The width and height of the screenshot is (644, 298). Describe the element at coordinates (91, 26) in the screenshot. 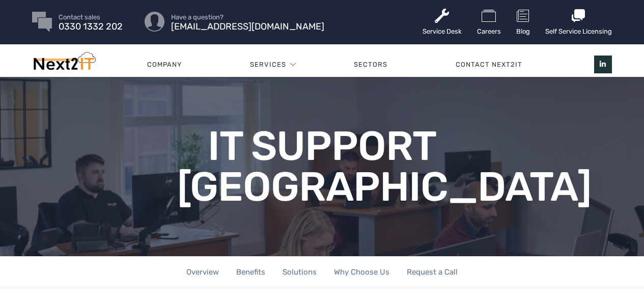

I see `span: 0330 1332 202` at that location.